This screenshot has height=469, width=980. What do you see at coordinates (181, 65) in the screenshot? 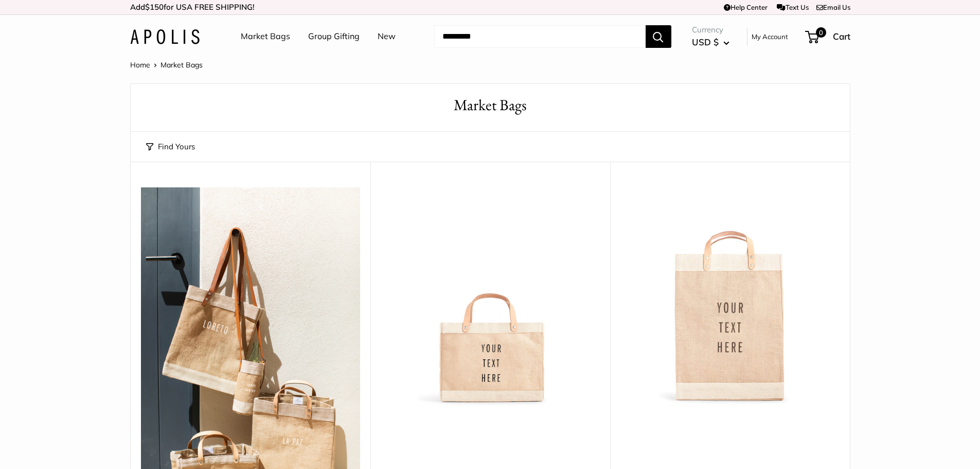
I see `span: Market Bags` at bounding box center [181, 65].